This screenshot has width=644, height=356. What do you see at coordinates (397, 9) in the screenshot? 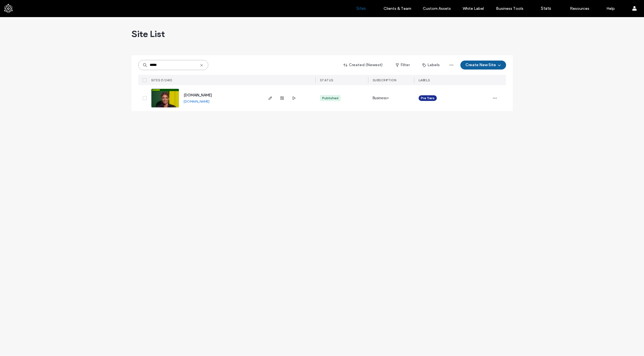
I see `label: Clients & Team` at bounding box center [397, 9].